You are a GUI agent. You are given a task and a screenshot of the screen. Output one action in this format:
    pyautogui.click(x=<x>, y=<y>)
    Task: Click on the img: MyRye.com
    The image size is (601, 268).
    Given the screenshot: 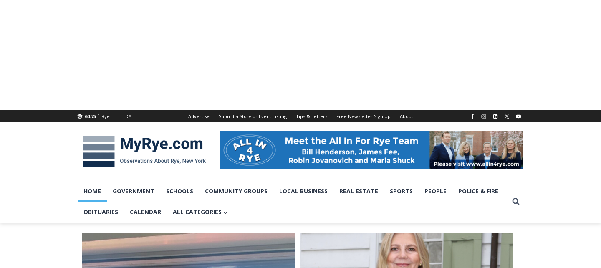 What is the action you would take?
    pyautogui.click(x=144, y=151)
    